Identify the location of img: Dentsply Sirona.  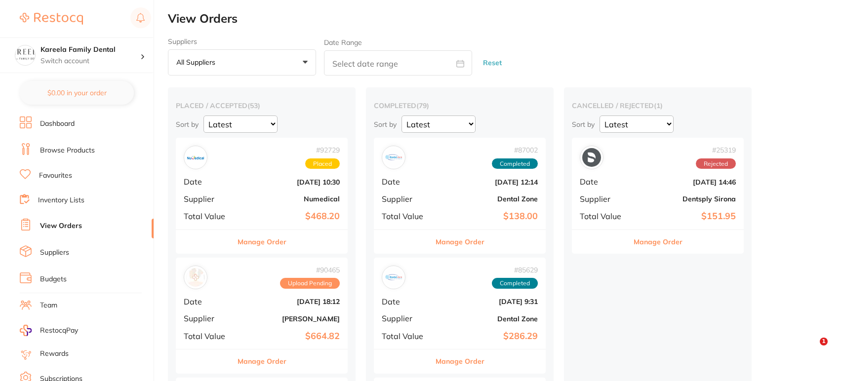
(592, 158).